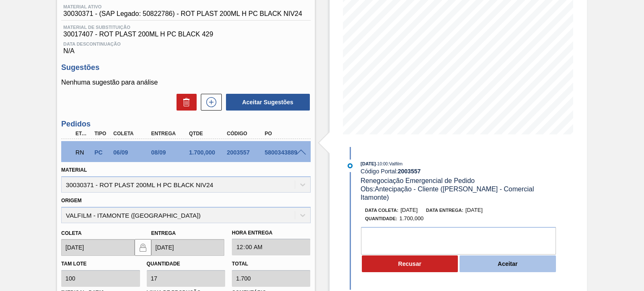 The image size is (644, 291). Describe the element at coordinates (186, 67) in the screenshot. I see `h3: Sugestões` at that location.